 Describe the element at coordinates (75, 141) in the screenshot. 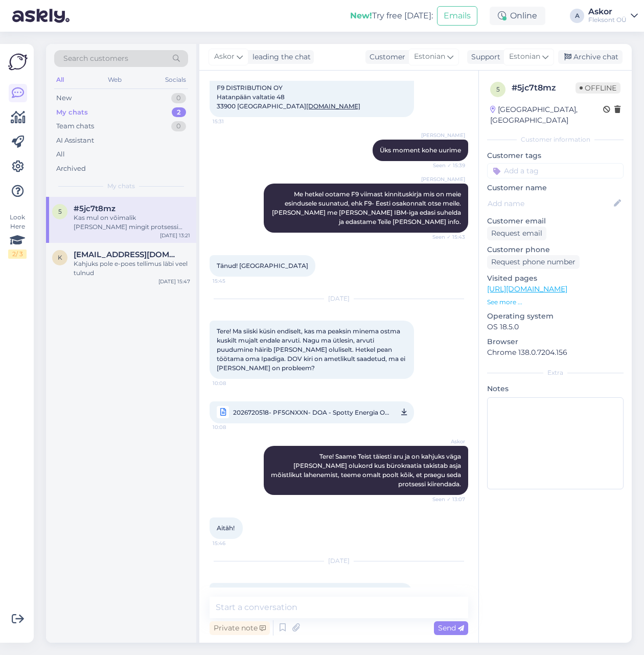

I see `div: AI Assistant` at that location.